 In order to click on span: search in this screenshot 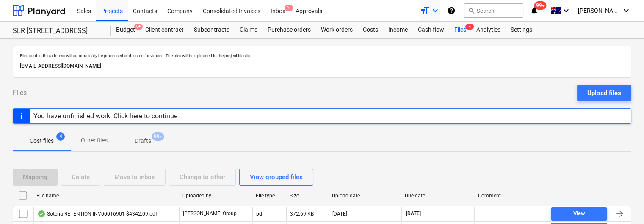, I will do `click(471, 11)`.